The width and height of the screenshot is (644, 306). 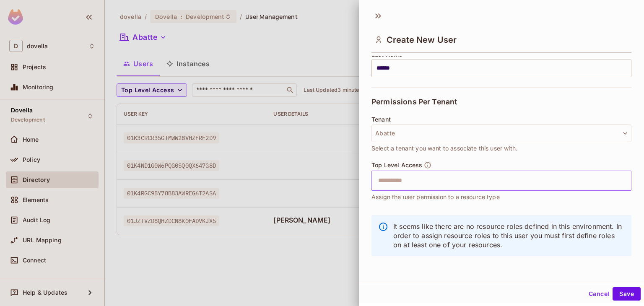 I want to click on span: Top Level Access, so click(x=397, y=165).